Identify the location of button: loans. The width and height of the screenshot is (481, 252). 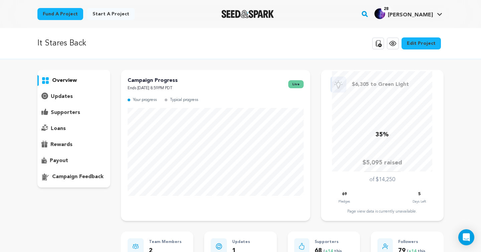
(74, 129).